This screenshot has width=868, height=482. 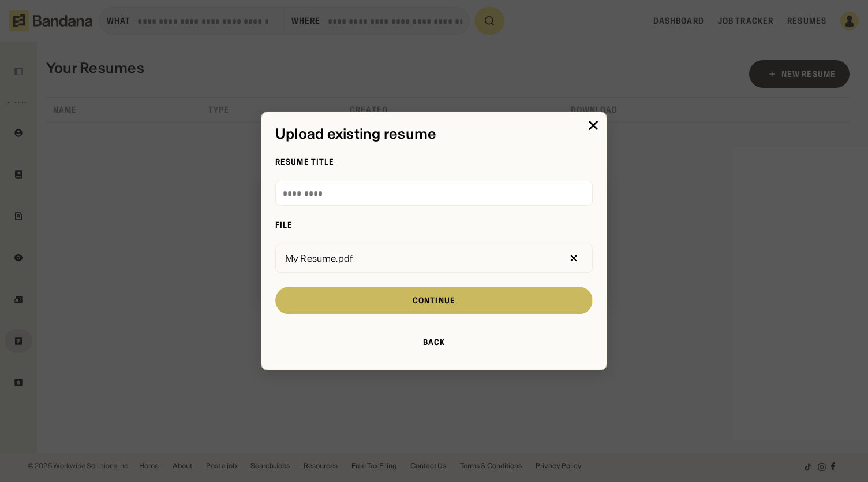 What do you see at coordinates (434, 342) in the screenshot?
I see `div: Back` at bounding box center [434, 342].